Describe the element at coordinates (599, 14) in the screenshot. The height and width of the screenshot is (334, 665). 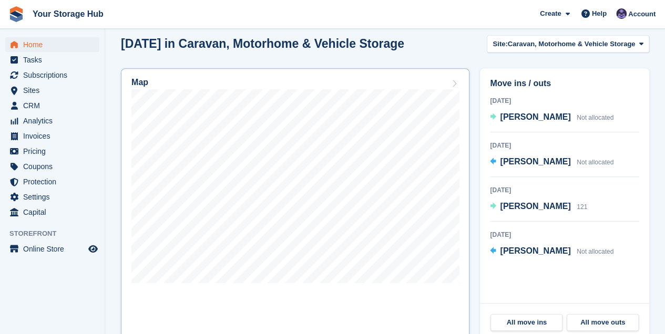
I see `span: Help` at that location.